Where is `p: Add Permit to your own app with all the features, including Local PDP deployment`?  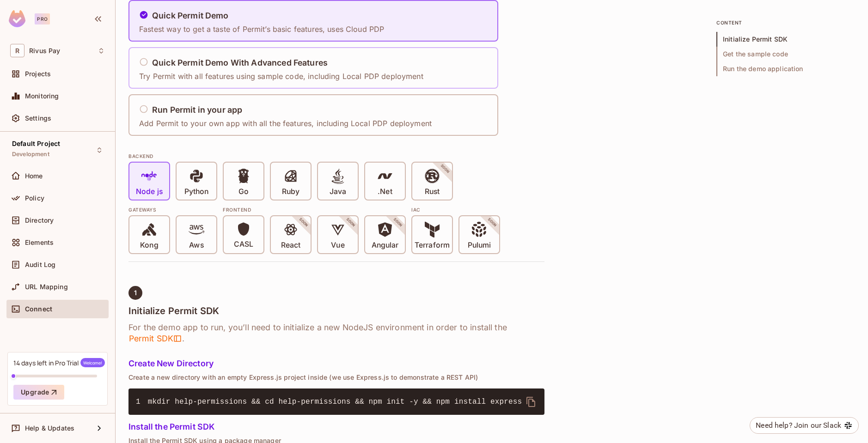 p: Add Permit to your own app with all the features, including Local PDP deployment is located at coordinates (285, 123).